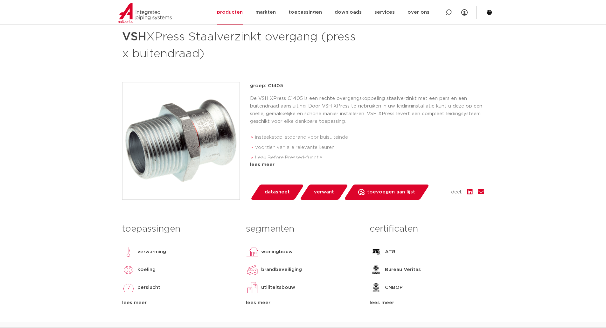 The width and height of the screenshot is (606, 328). Describe the element at coordinates (278, 287) in the screenshot. I see `p: utiliteitsbouw` at that location.